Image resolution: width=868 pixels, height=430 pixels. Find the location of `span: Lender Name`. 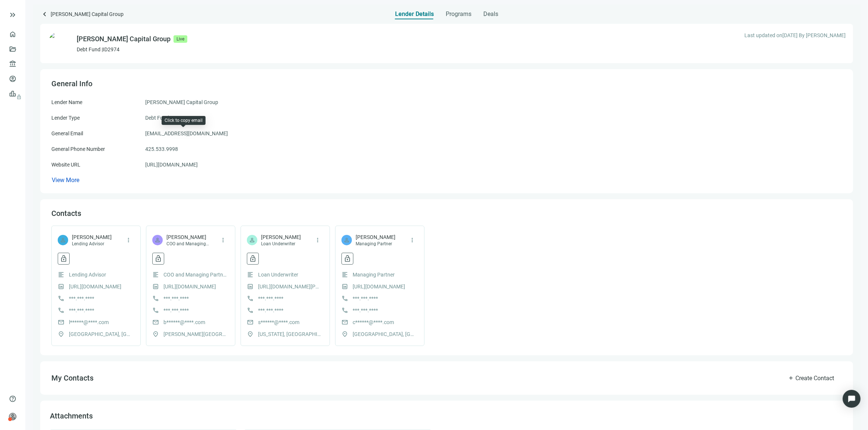

span: Lender Name is located at coordinates (66, 102).